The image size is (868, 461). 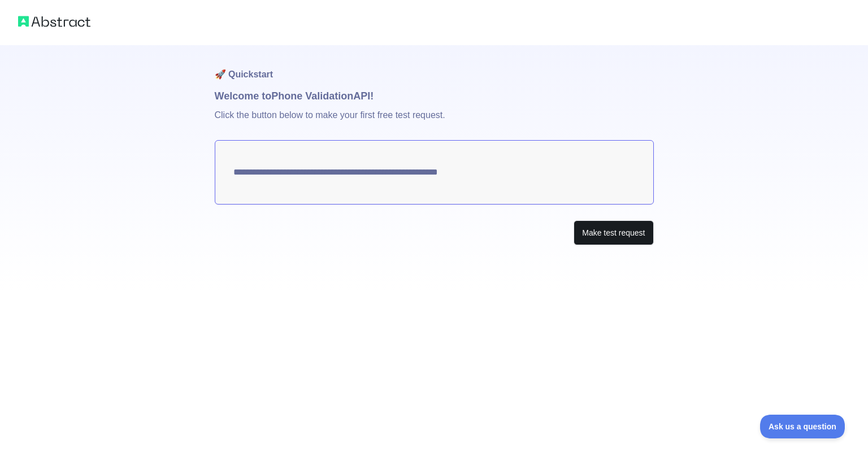 What do you see at coordinates (613, 233) in the screenshot?
I see `button: Make test request` at bounding box center [613, 233].